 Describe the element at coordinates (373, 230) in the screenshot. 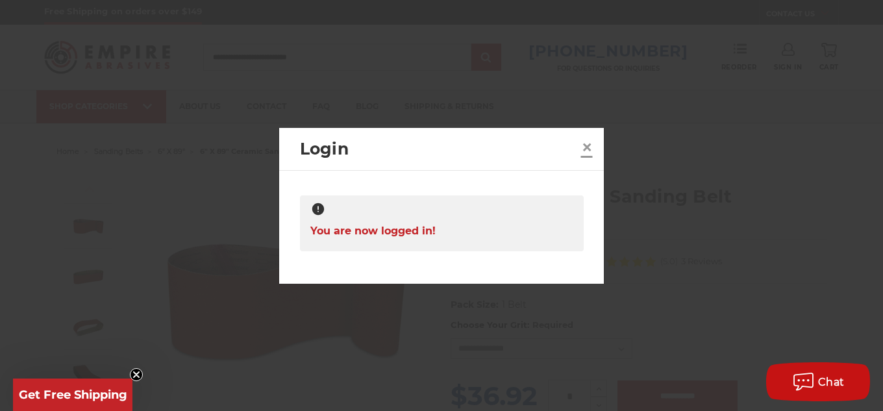

I see `span: You are now logged in!` at that location.